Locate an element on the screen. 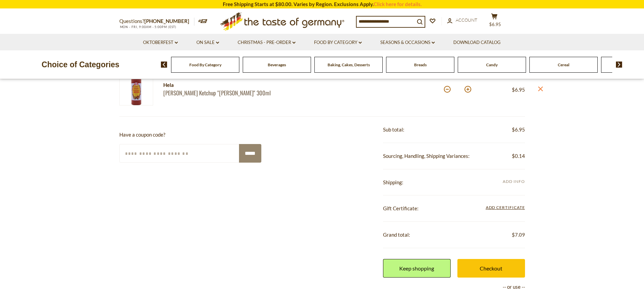  span: Beverages is located at coordinates (277, 64).